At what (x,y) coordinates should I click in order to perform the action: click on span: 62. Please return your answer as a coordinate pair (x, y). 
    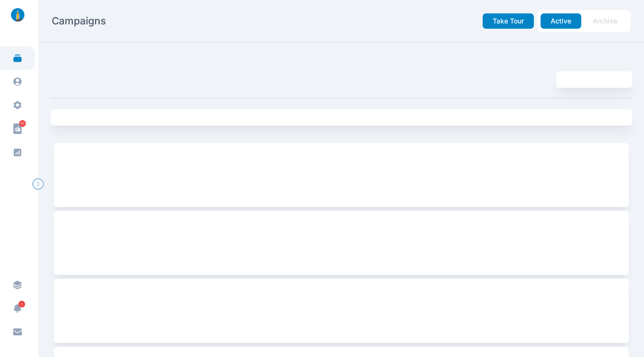
    Looking at the image, I should click on (23, 124).